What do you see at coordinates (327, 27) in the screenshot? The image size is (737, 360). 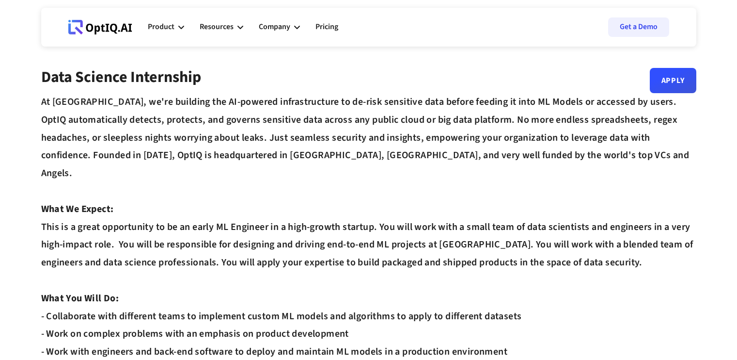 I see `a: Pricing` at bounding box center [327, 27].